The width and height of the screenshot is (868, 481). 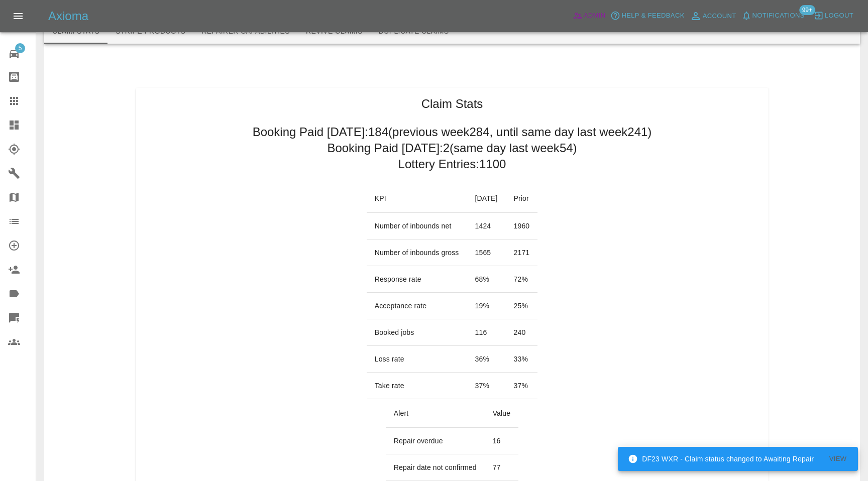 I want to click on td: 77, so click(x=501, y=467).